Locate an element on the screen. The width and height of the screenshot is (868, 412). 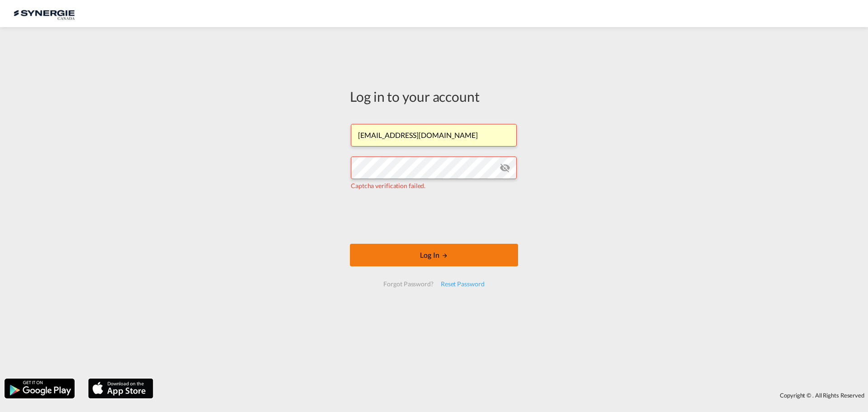
button: LOGIN is located at coordinates (434, 255).